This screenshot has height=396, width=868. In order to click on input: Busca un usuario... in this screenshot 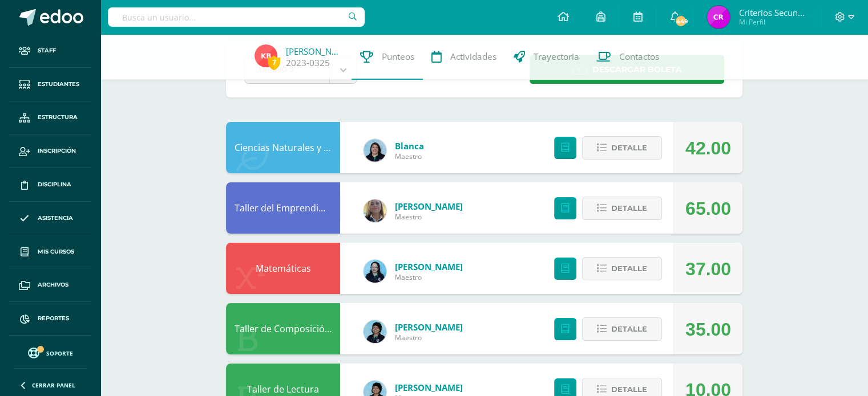, I will do `click(237, 18)`.